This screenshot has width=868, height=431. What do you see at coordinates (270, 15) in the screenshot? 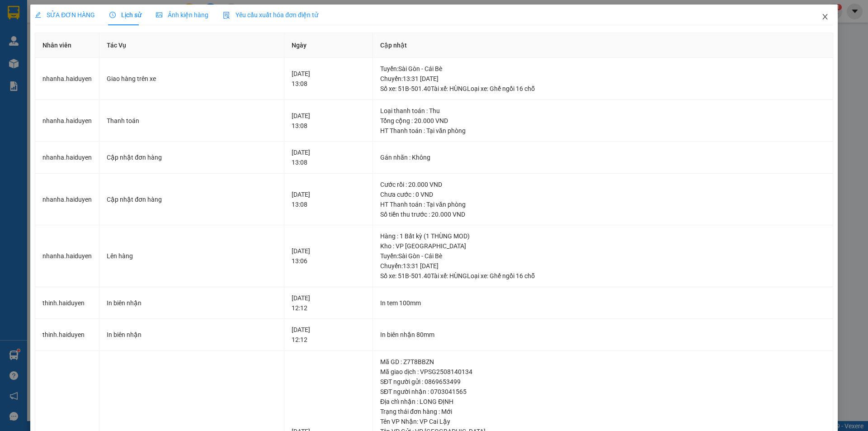
I see `span: Yêu cầu xuất hóa đơn điện tử` at bounding box center [270, 15].